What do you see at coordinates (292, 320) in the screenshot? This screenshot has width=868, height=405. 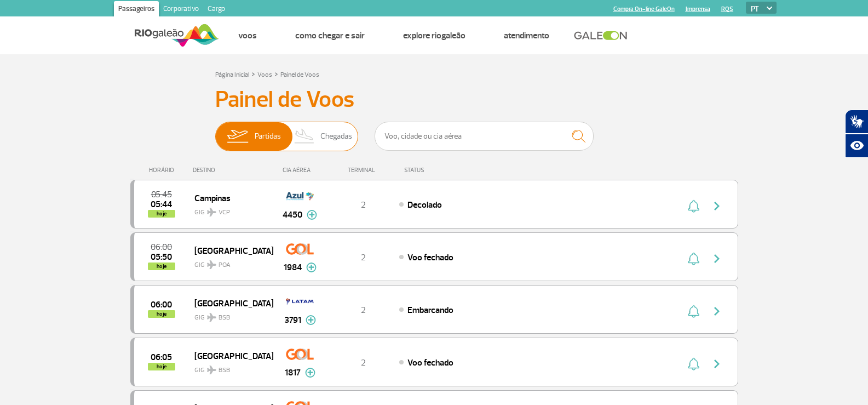 I see `span: 3791` at bounding box center [292, 320].